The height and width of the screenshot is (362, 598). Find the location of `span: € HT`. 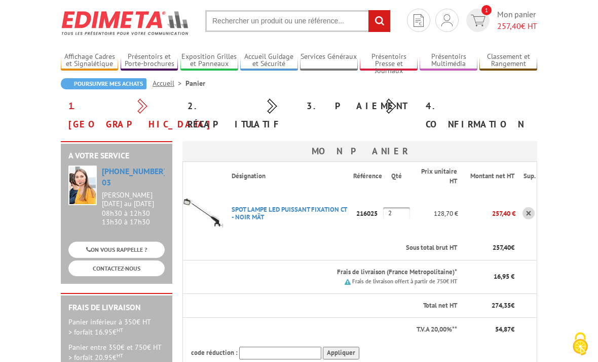

span: € HT is located at coordinates (517, 26).